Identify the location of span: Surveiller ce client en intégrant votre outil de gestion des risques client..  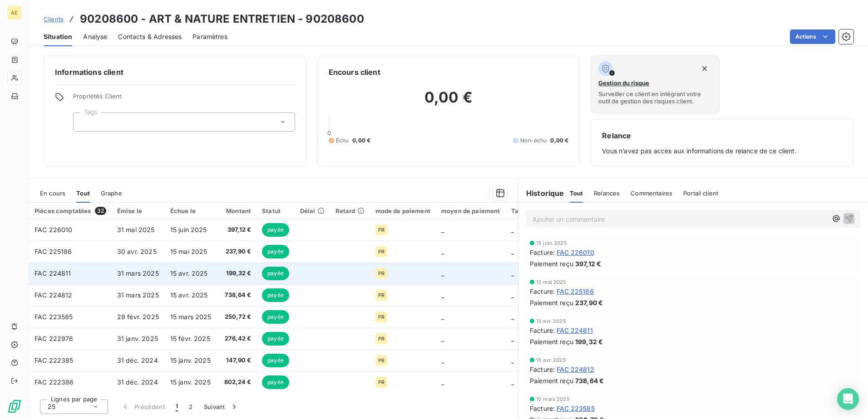
(655, 97).